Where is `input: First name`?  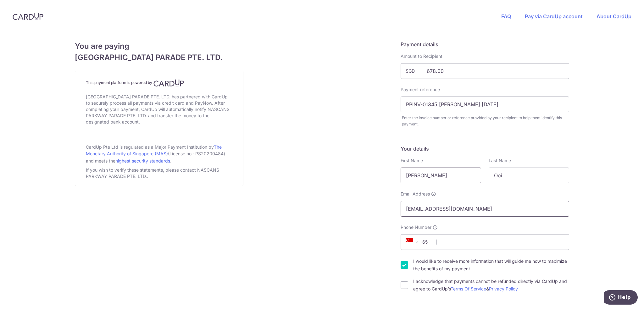
input: First name is located at coordinates (441, 176).